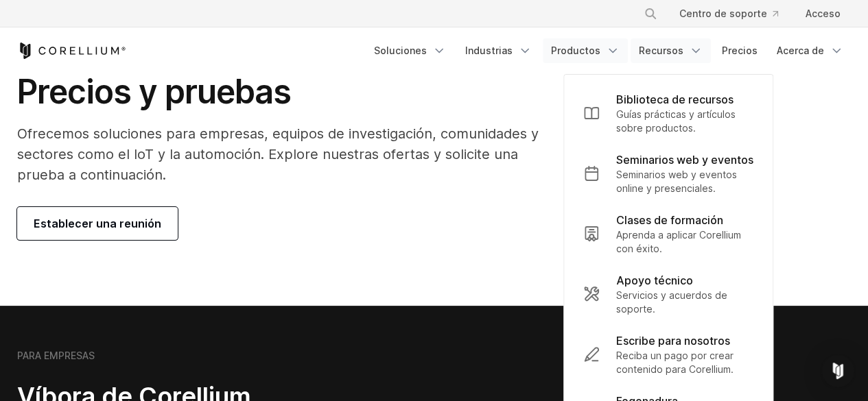 Image resolution: width=868 pixels, height=401 pixels. Describe the element at coordinates (55, 356) in the screenshot. I see `font: PARA EMPRESAS` at that location.